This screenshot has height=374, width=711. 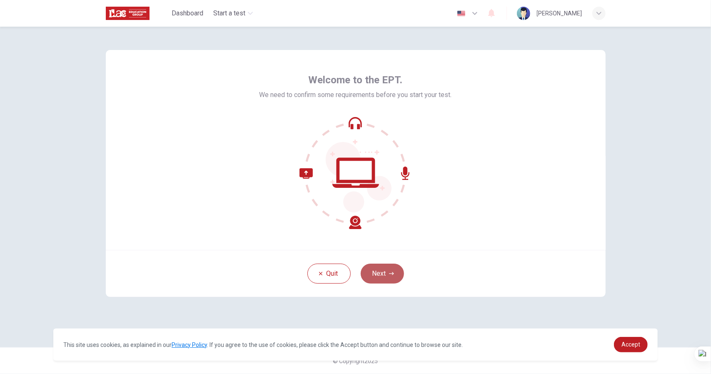 I want to click on span: © Copyright 2025, so click(x=356, y=361).